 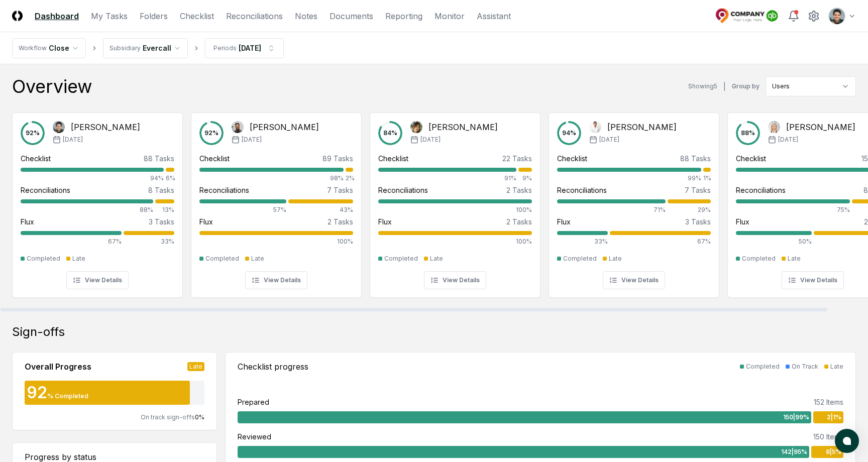 What do you see at coordinates (225, 48) in the screenshot?
I see `div: Periods` at bounding box center [225, 48].